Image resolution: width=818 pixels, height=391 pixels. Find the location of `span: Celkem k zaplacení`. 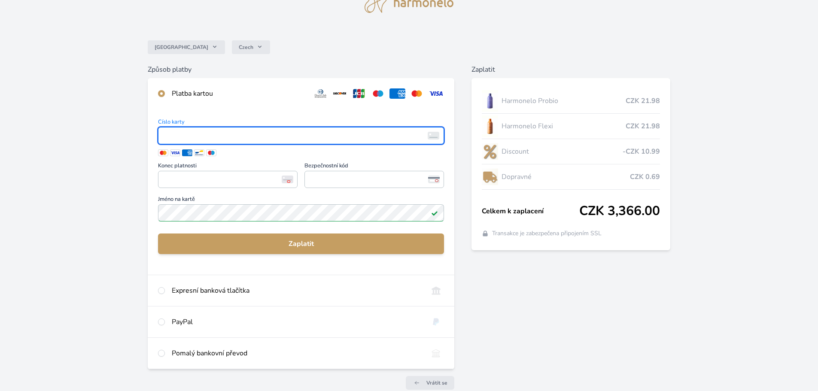

span: Celkem k zaplacení is located at coordinates (530, 211).